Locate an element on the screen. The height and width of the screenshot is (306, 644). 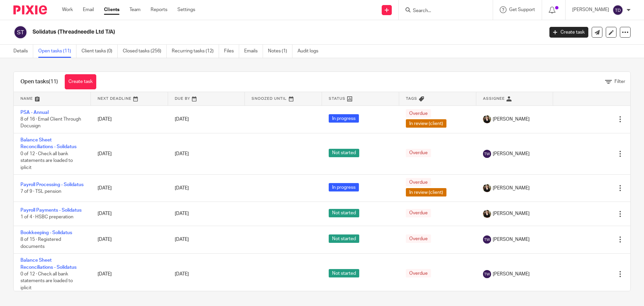
a: Closed tasks (256) is located at coordinates (144, 51).